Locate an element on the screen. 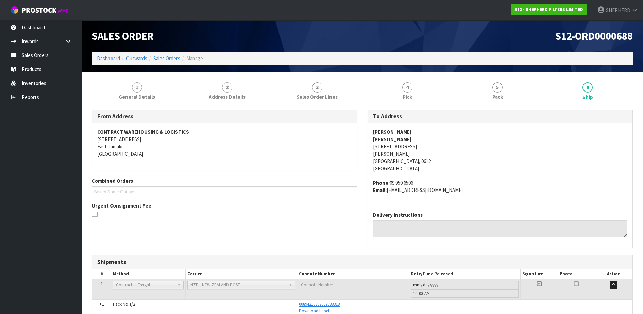 This screenshot has height=314, width=643. span: Sales Order Lines is located at coordinates (317, 97).